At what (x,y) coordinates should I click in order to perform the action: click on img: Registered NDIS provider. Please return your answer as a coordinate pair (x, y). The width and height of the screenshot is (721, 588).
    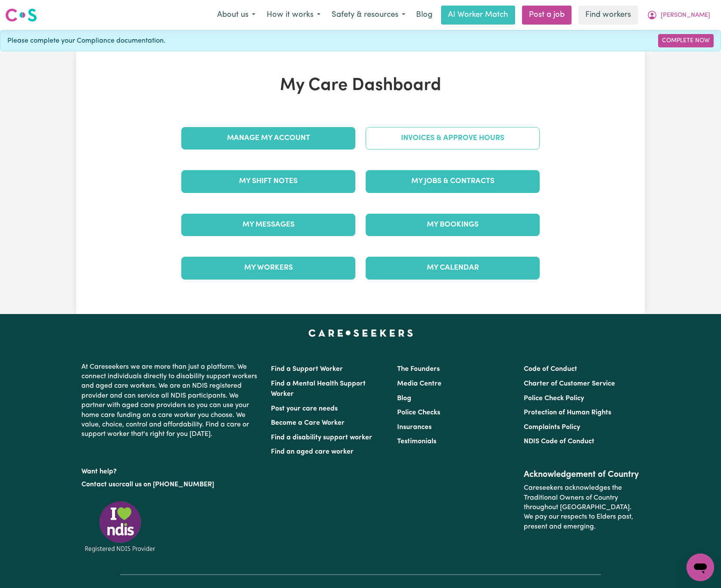
    Looking at the image, I should click on (120, 526).